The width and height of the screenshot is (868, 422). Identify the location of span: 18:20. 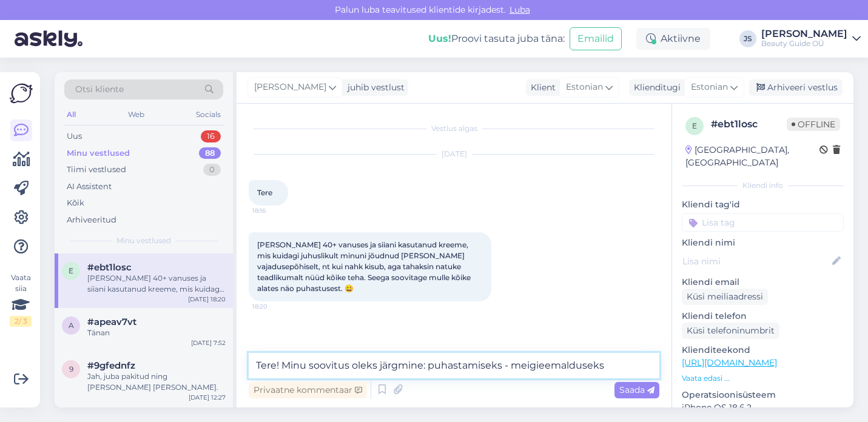
(275, 307).